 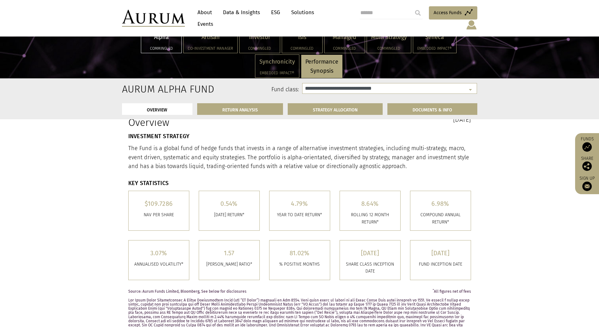 What do you see at coordinates (159, 253) in the screenshot?
I see `h5: 3.07%` at bounding box center [159, 253].